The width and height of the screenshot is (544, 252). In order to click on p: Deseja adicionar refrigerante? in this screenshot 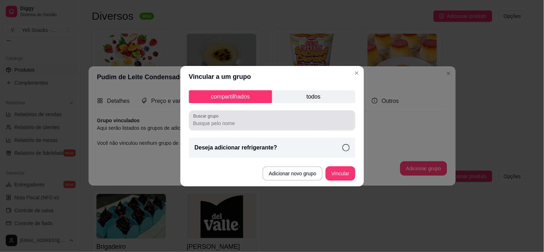, I will do `click(236, 148)`.